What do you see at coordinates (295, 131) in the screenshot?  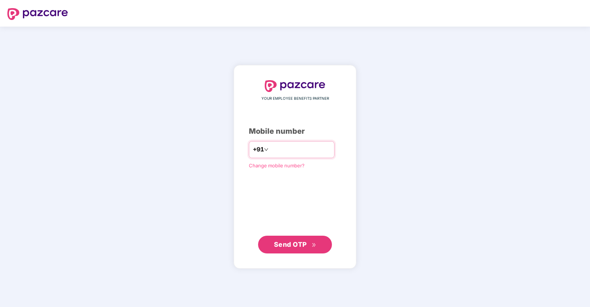 I see `div: Mobile number` at bounding box center [295, 131].